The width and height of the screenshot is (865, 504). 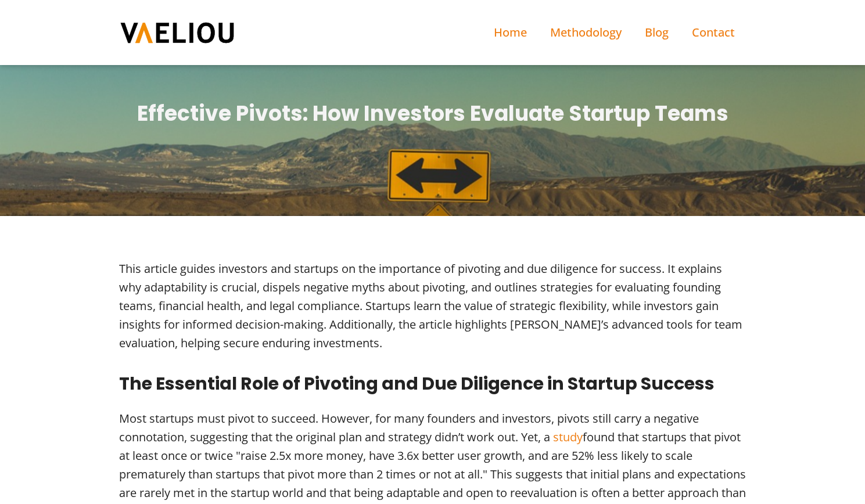 I want to click on div: This article guides investors and startups on the importance of pivoting and due diligence for su..., so click(x=433, y=306).